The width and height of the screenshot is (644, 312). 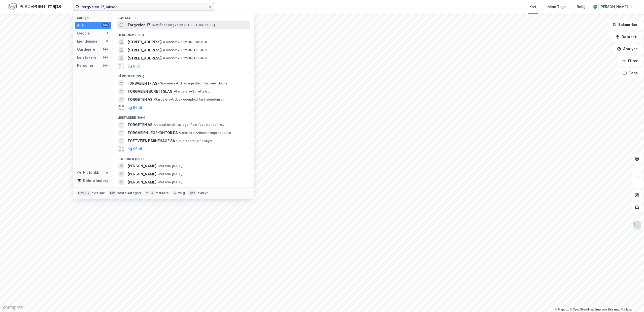 What do you see at coordinates (86, 57) in the screenshot?
I see `div: Leietakere` at bounding box center [86, 57].